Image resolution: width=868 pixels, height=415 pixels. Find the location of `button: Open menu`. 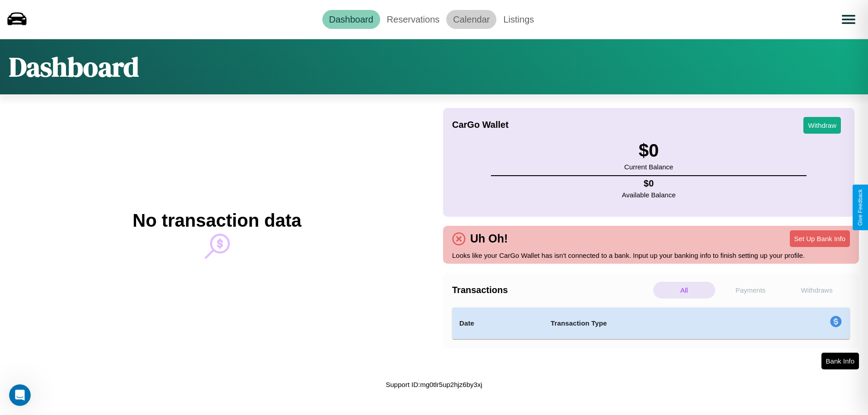

button: Open menu is located at coordinates (848, 19).